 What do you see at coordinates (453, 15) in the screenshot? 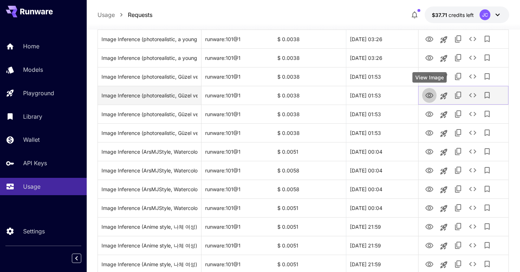
I see `div: $37.70512` at bounding box center [453, 15].